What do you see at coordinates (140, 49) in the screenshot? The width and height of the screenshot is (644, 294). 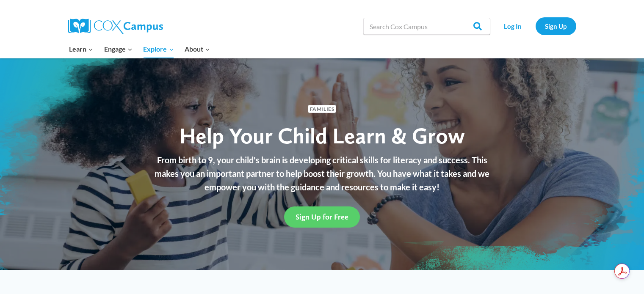 I see `nav: Primary Navigation` at bounding box center [140, 49].